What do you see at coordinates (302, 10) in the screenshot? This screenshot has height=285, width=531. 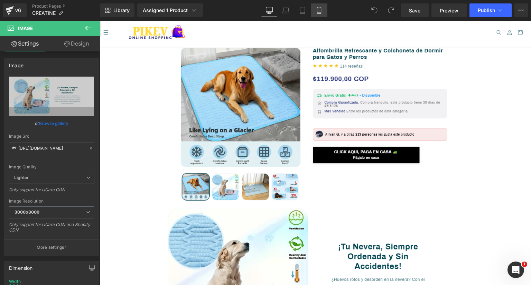 I see `a: Tablet` at bounding box center [302, 10].